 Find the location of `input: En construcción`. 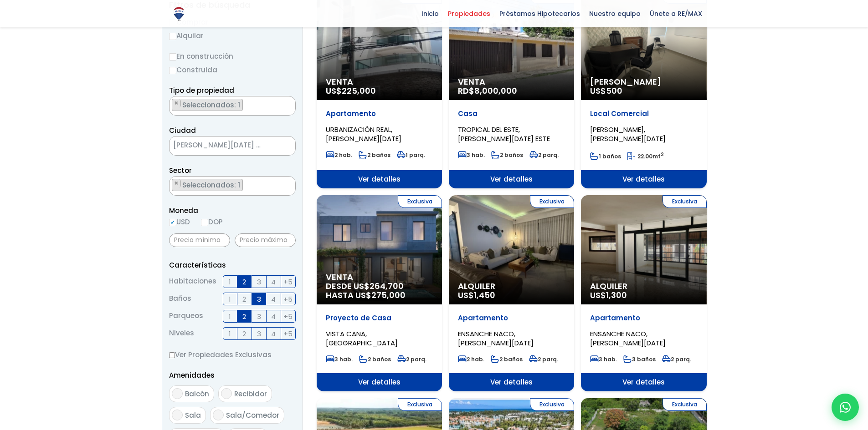

input: En construcción is located at coordinates (173, 57).